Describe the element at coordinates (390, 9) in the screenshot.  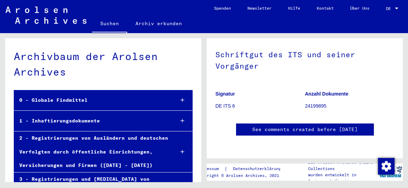
I see `span: DE` at that location.